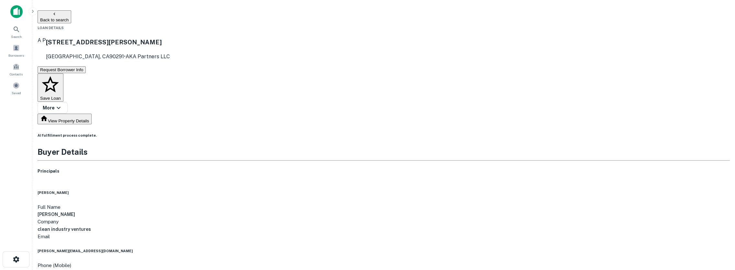  Describe the element at coordinates (42, 40) in the screenshot. I see `p: A P` at that location.